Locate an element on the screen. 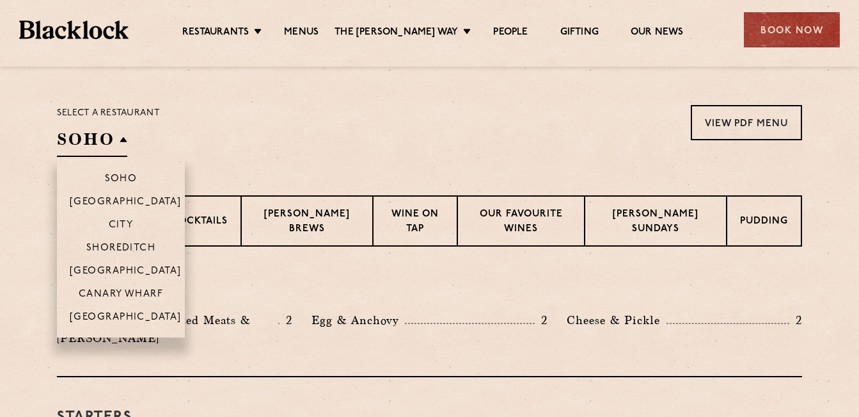  div: Book Now is located at coordinates (792, 29).